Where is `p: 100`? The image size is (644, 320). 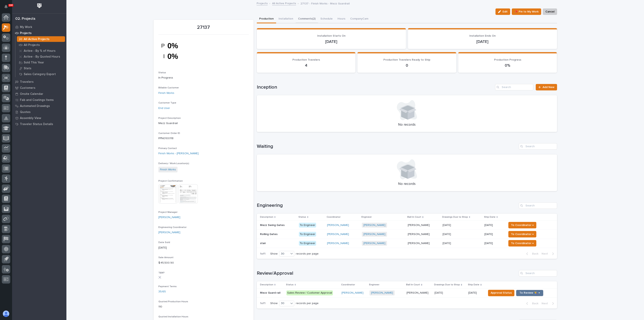 p: 100 is located at coordinates (11, 5).